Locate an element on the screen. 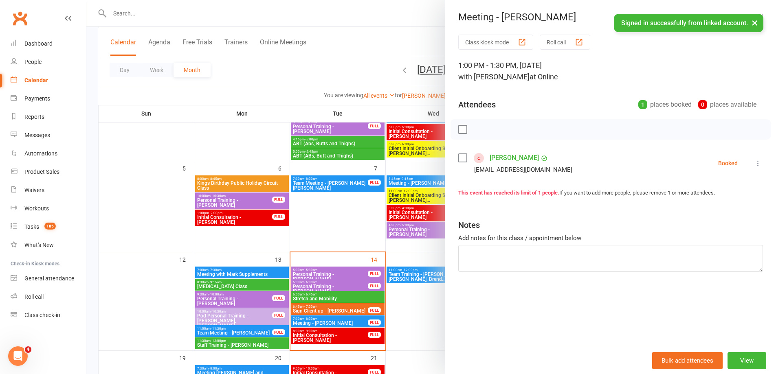  div: Notes is located at coordinates (469, 225).